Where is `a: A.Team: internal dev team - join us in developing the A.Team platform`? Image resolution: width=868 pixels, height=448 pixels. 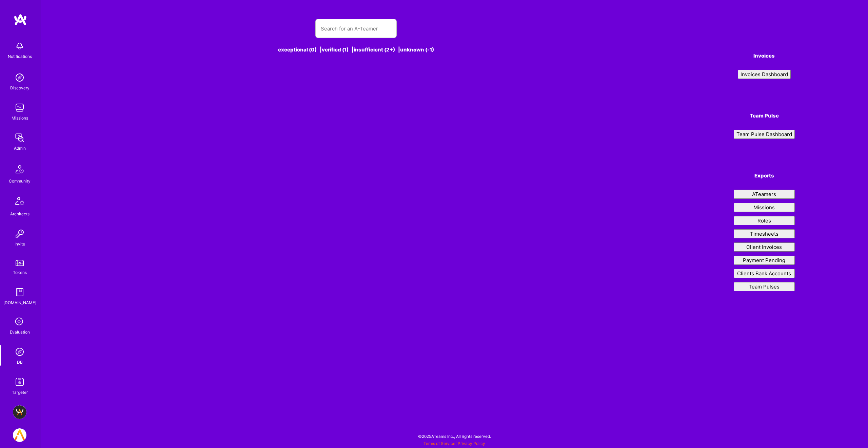 a: A.Team: internal dev team - join us in developing the A.Team platform is located at coordinates (20, 435).